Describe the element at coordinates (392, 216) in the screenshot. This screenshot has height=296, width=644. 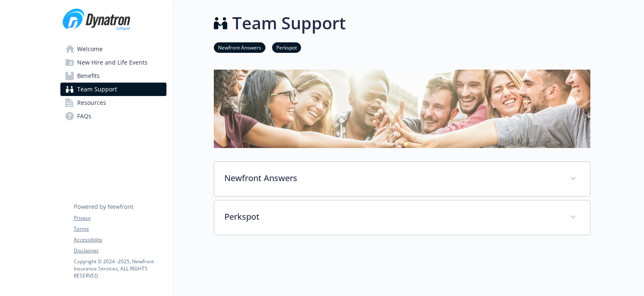
I see `p: Perkspot` at that location.